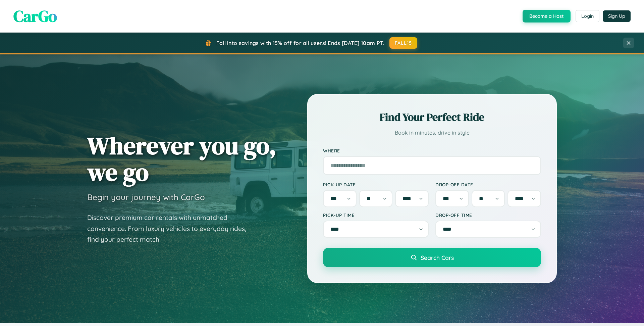  What do you see at coordinates (617, 16) in the screenshot?
I see `button: Sign Up` at bounding box center [617, 16].